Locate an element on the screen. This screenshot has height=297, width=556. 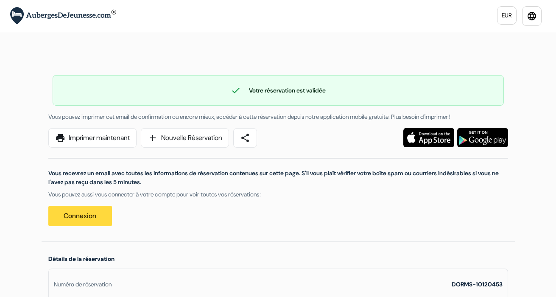
strong: DORMS-10120453 is located at coordinates (477, 284).